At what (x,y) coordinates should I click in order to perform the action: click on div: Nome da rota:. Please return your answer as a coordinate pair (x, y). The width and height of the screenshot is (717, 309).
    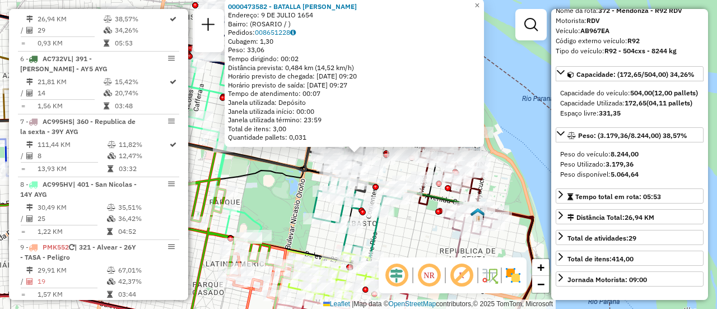
    Looking at the image, I should click on (630, 11).